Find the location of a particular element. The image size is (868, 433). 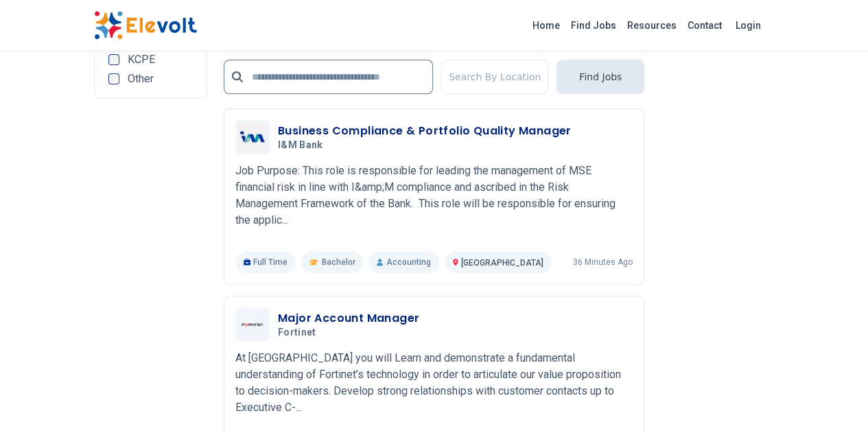

button: Find Jobs is located at coordinates (600, 77).